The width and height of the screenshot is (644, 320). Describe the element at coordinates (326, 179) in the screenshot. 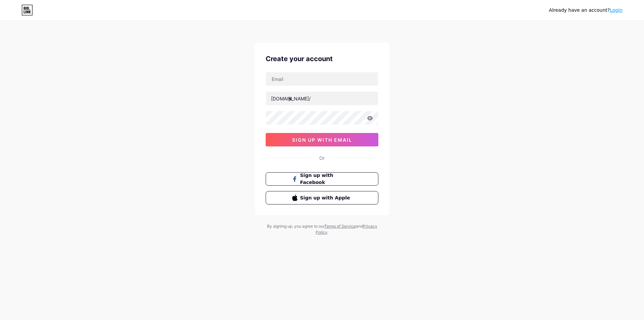

I see `span: Sign up with Facebook` at that location.